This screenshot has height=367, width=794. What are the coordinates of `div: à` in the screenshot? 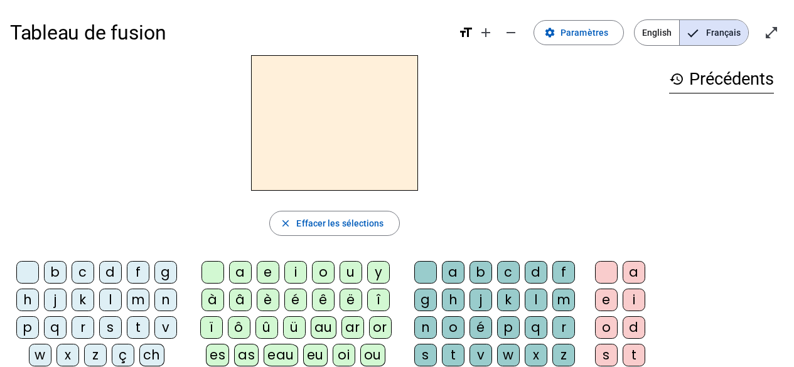 It's located at (213, 300).